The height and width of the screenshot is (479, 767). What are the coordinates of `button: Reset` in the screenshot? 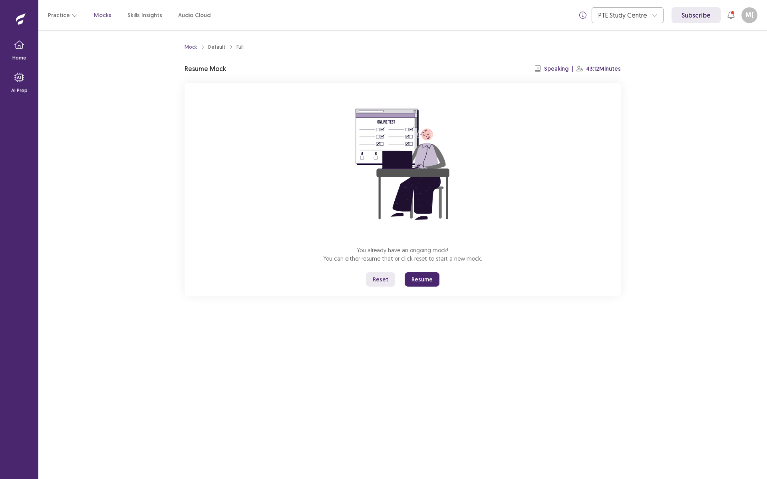 It's located at (380, 280).